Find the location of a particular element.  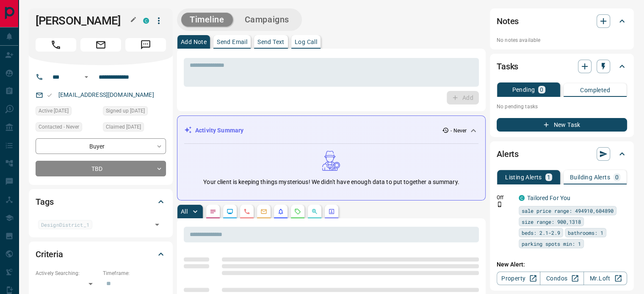

a: Condos is located at coordinates (561, 278).